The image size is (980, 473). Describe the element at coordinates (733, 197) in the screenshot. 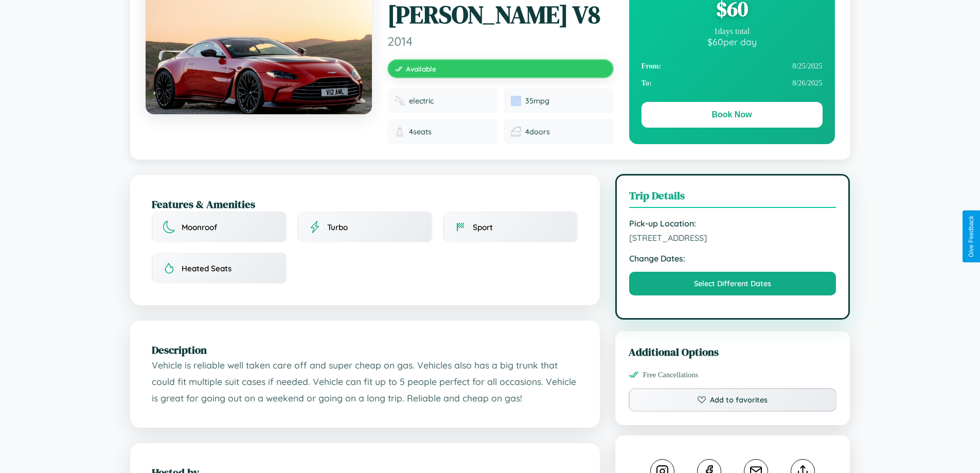

I see `h3: Trip Details` at that location.